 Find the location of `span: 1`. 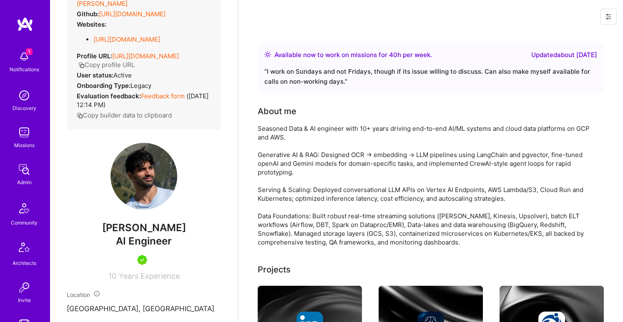

span: 1 is located at coordinates (29, 52).